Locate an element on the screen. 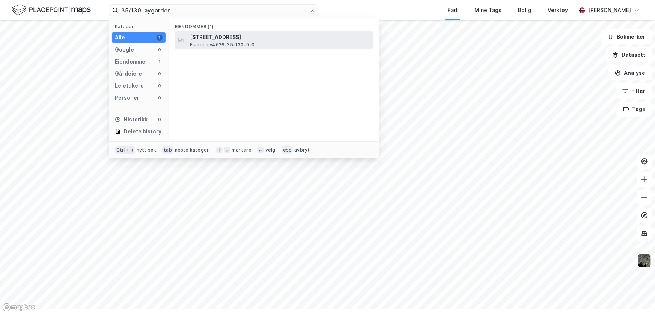 This screenshot has height=314, width=655. div: Kategori is located at coordinates (140, 26).